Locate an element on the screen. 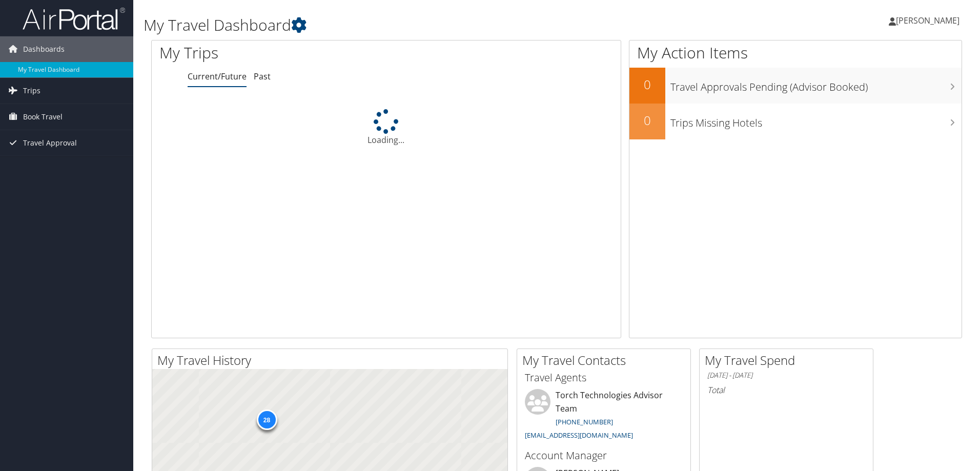 This screenshot has width=980, height=471. a: 0Trips Missing Hotels is located at coordinates (796, 121).